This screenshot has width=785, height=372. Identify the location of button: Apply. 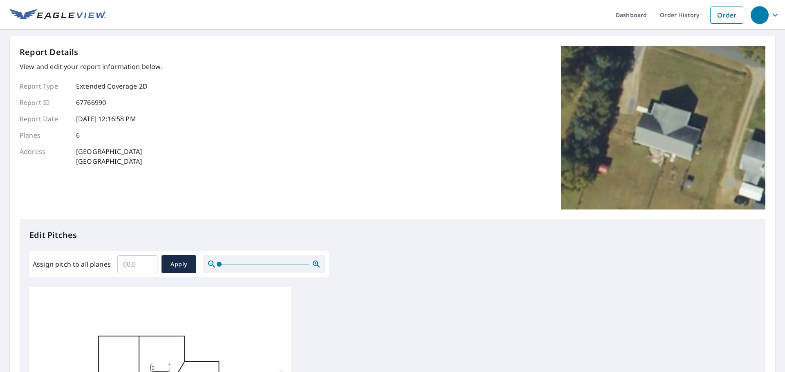
(179, 264).